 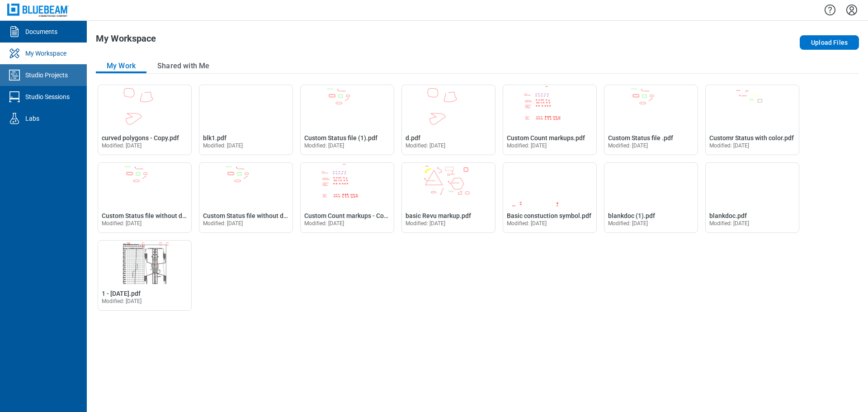 I want to click on span: Custom Count markups.pdf, so click(x=545, y=138).